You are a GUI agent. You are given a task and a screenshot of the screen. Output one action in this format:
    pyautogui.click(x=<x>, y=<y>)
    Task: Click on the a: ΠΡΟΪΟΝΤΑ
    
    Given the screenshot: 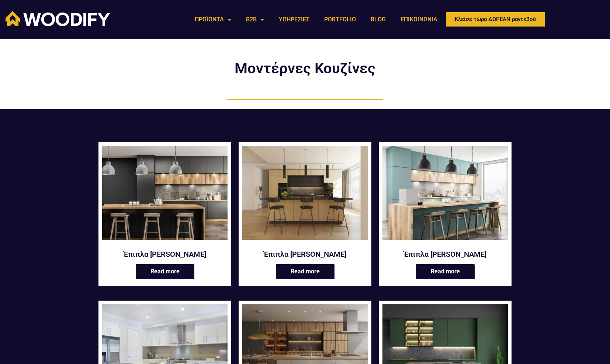 What is the action you would take?
    pyautogui.click(x=213, y=19)
    